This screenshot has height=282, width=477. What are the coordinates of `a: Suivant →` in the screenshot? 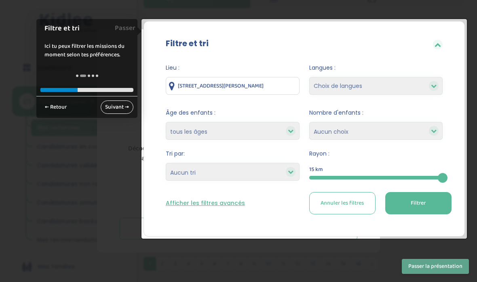 It's located at (117, 107).